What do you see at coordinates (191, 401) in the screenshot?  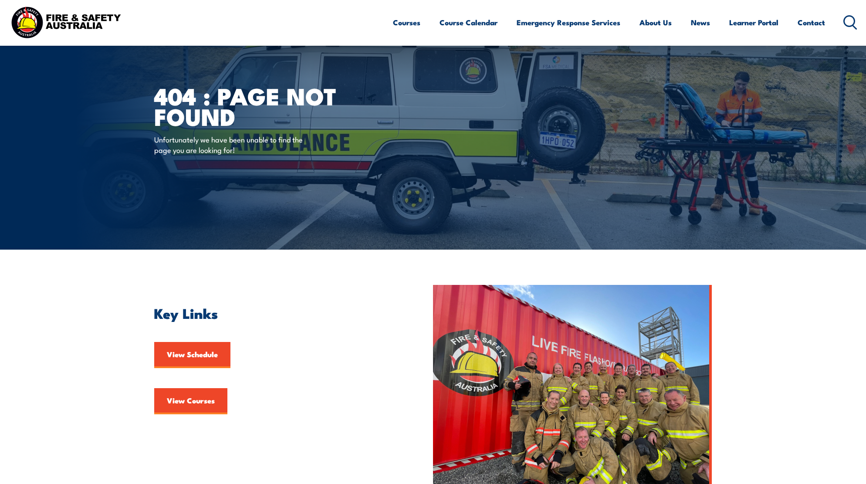 I see `a: View Courses` at bounding box center [191, 401].